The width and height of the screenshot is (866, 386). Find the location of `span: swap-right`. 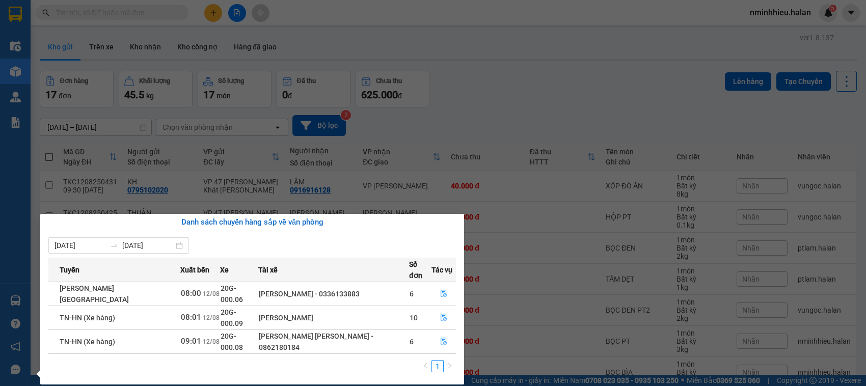

span: swap-right is located at coordinates (114, 245).